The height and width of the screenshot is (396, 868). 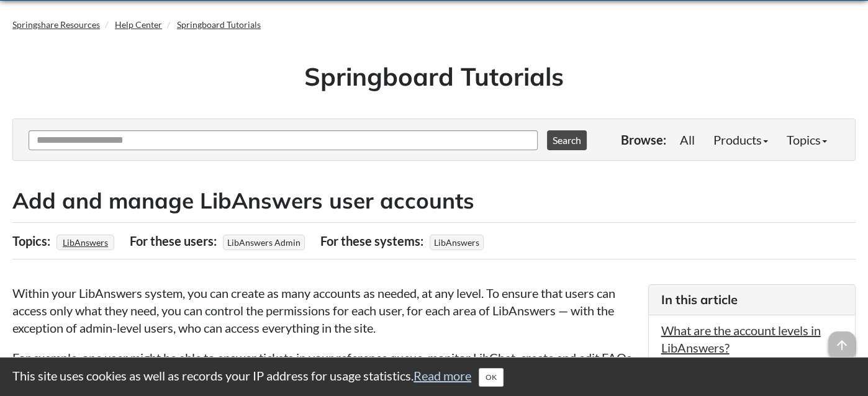 What do you see at coordinates (219, 24) in the screenshot?
I see `a: Springboard Tutorials` at bounding box center [219, 24].